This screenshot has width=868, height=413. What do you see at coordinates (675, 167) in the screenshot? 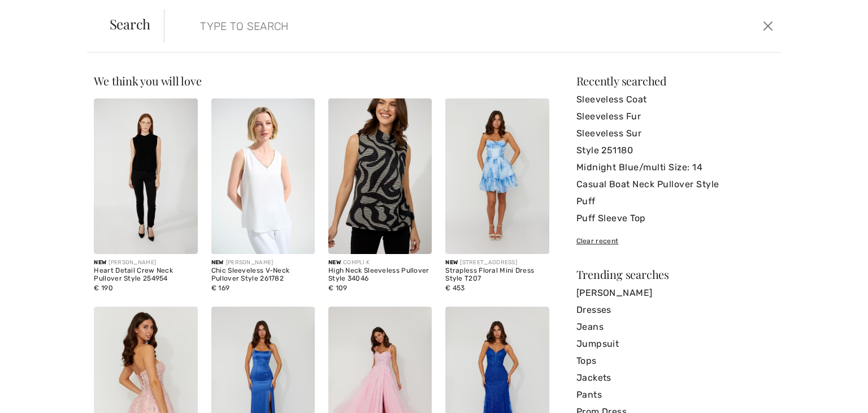
I see `a: Midnight Blue/multi Size: 14` at bounding box center [675, 167].